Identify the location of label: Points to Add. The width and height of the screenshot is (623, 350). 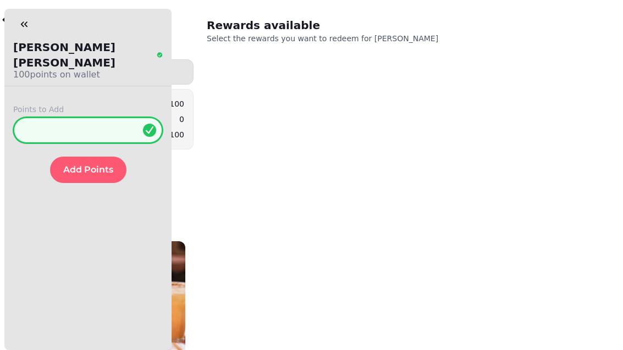
(88, 109).